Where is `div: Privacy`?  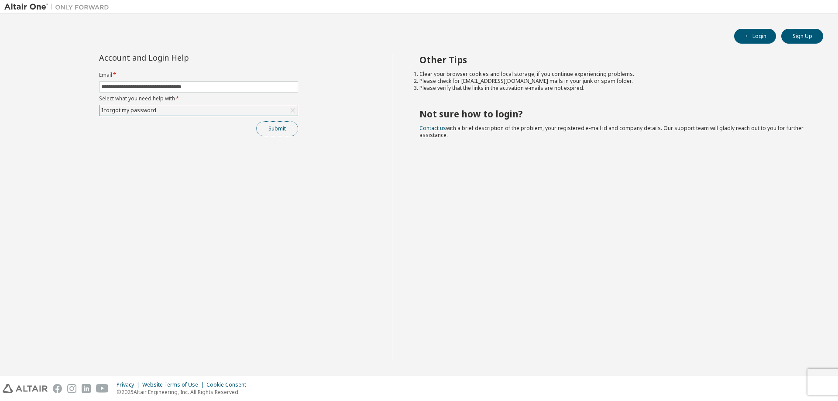 div: Privacy is located at coordinates (129, 385).